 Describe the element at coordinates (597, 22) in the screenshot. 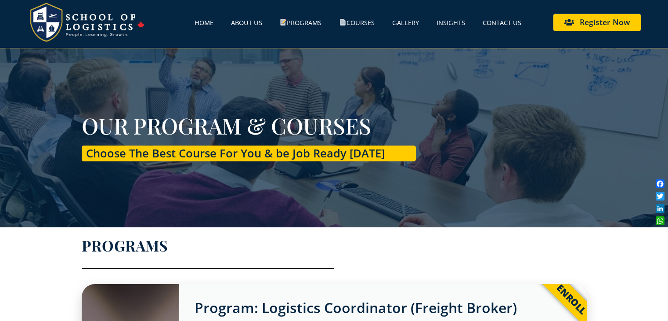

I see `a: Register Now` at that location.